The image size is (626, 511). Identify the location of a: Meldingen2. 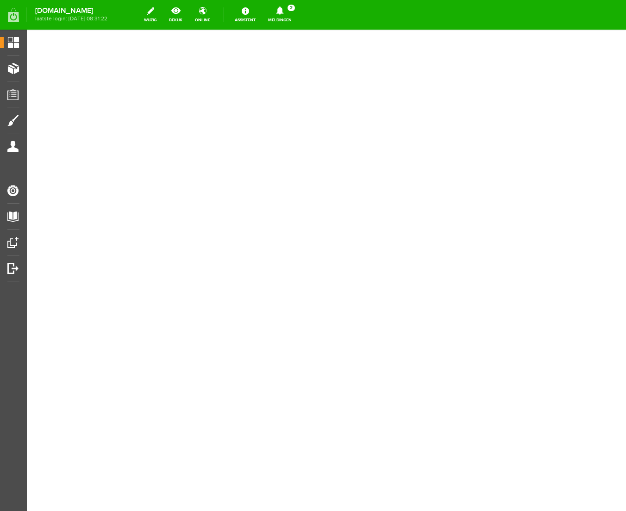
(280, 15).